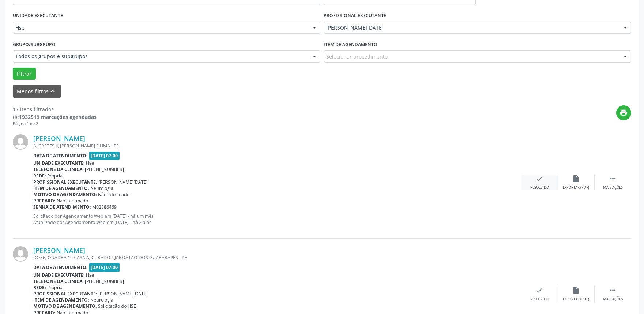 This screenshot has width=644, height=314. What do you see at coordinates (54, 123) in the screenshot?
I see `div: Página 1 de 2` at bounding box center [54, 123].